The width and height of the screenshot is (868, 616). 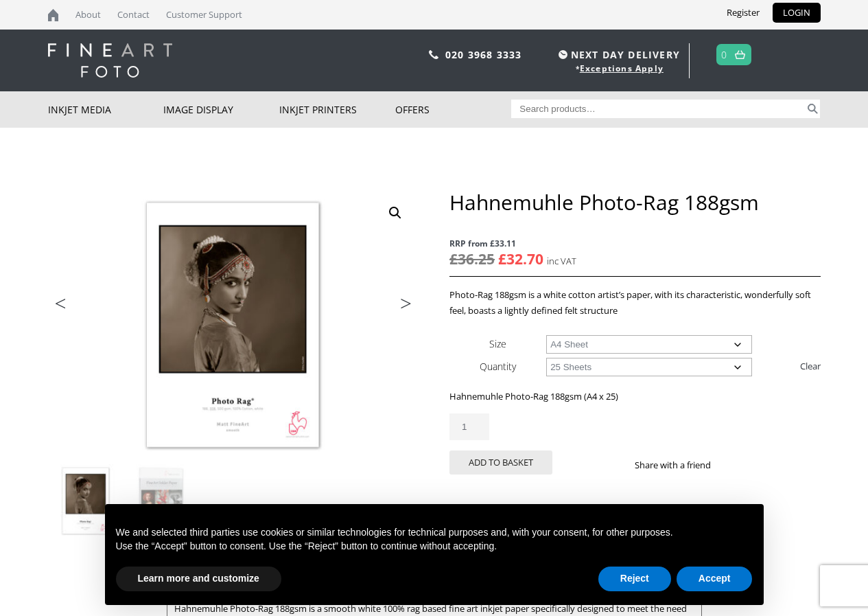 What do you see at coordinates (811, 366) in the screenshot?
I see `a: Clear options` at bounding box center [811, 366].